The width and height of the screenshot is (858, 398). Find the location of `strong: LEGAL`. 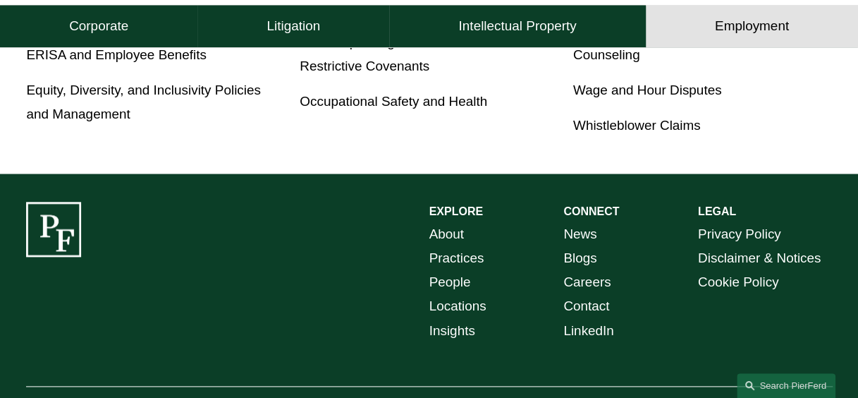

strong: LEGAL is located at coordinates (717, 211).